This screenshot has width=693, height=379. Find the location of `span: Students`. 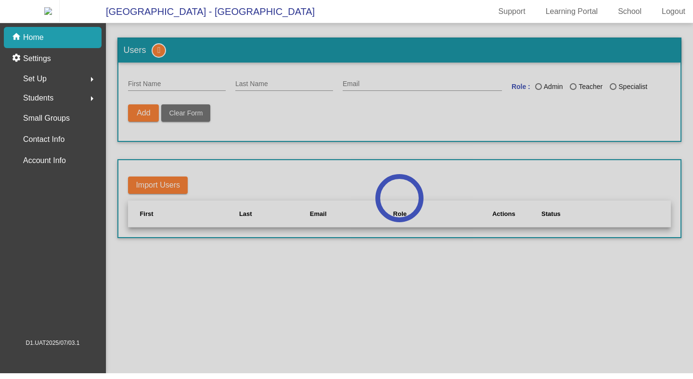

span: Students is located at coordinates (38, 98).